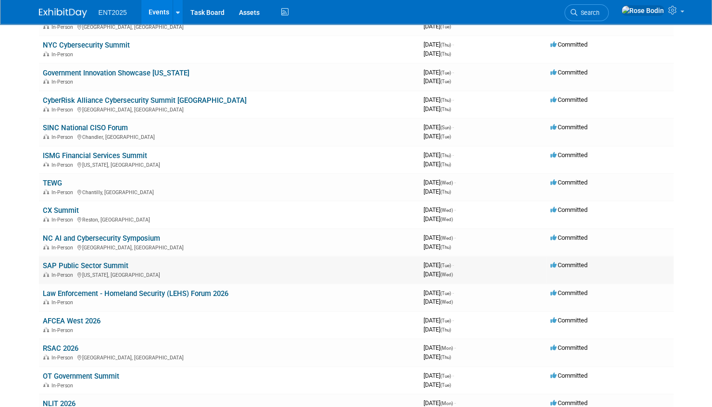 The image size is (712, 407). Describe the element at coordinates (101, 238) in the screenshot. I see `a: NC AI and Cybersecurity Symposium` at that location.